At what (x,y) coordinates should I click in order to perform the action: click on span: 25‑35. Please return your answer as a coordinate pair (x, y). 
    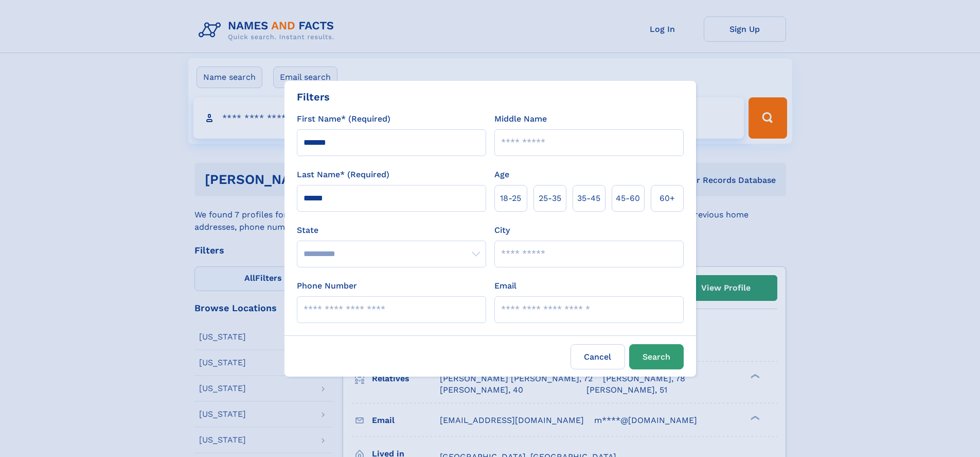
    Looking at the image, I should click on (549, 198).